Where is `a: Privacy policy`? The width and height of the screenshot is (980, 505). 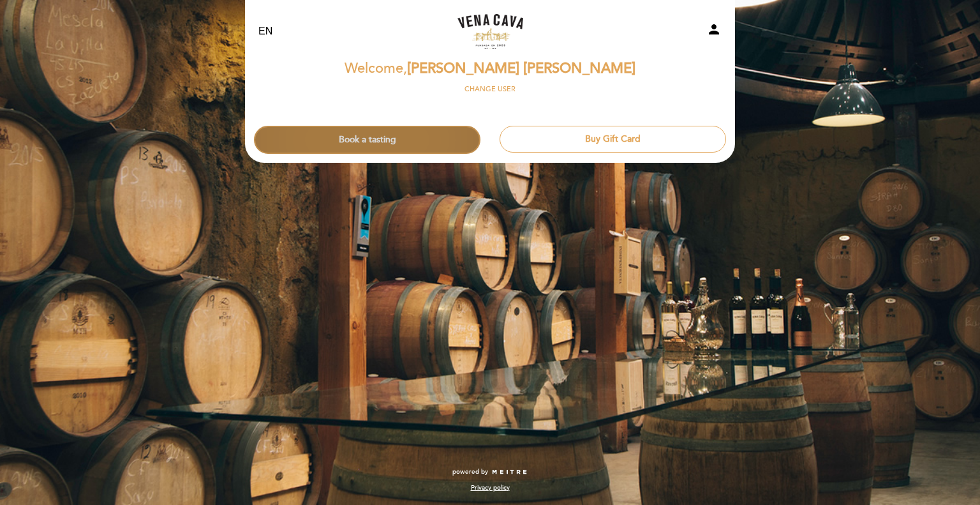 a: Privacy policy is located at coordinates (490, 488).